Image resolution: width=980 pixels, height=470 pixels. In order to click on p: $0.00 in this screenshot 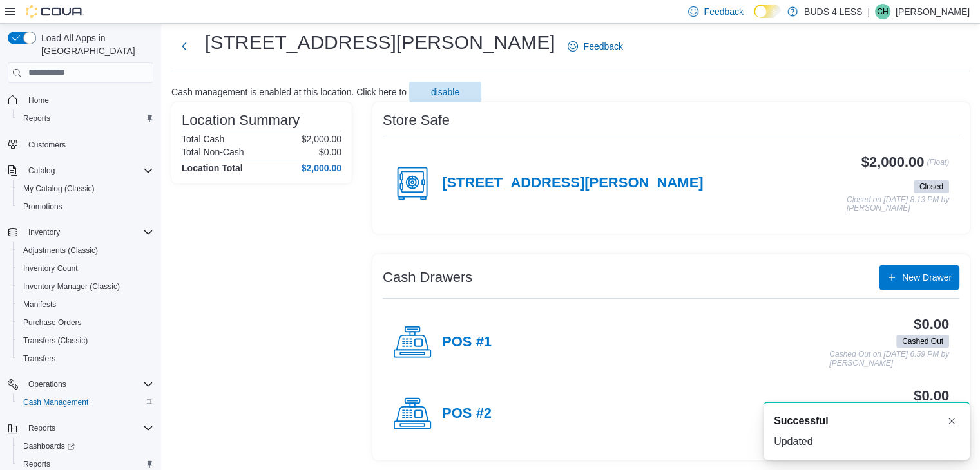, I will do `click(330, 152)`.